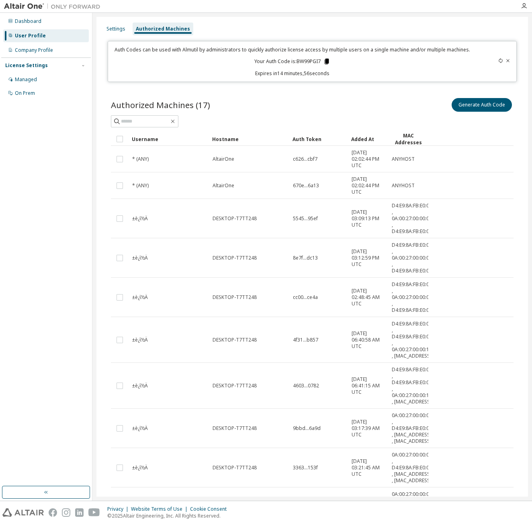 This screenshot has width=532, height=524. I want to click on div: On Prem, so click(25, 93).